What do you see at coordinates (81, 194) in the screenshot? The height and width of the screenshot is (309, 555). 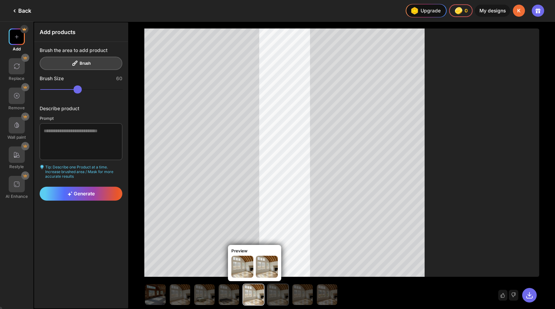 I see `span: Generate` at bounding box center [81, 194].